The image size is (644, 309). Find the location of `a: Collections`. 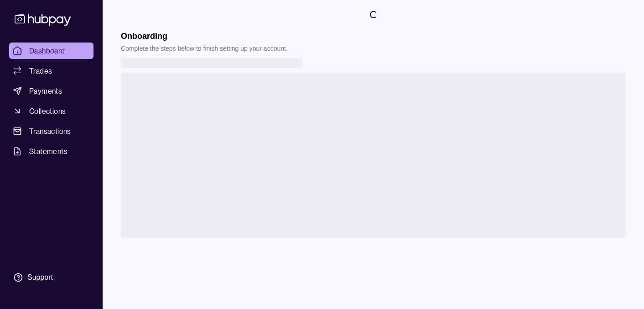

a: Collections is located at coordinates (51, 111).